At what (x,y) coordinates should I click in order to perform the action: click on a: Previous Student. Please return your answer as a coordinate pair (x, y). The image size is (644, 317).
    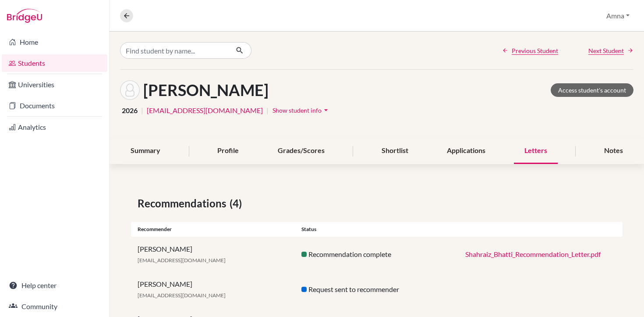
    Looking at the image, I should click on (530, 50).